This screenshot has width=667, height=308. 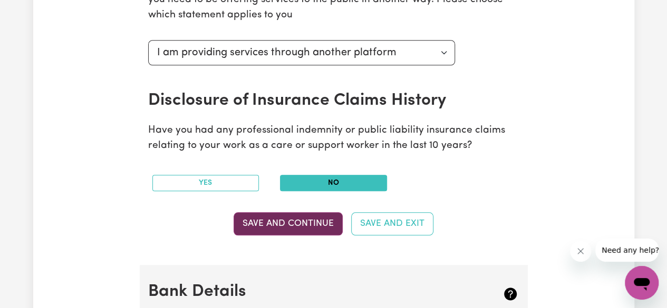 I want to click on h2: Disclosure of Insurance Claims History, so click(x=303, y=101).